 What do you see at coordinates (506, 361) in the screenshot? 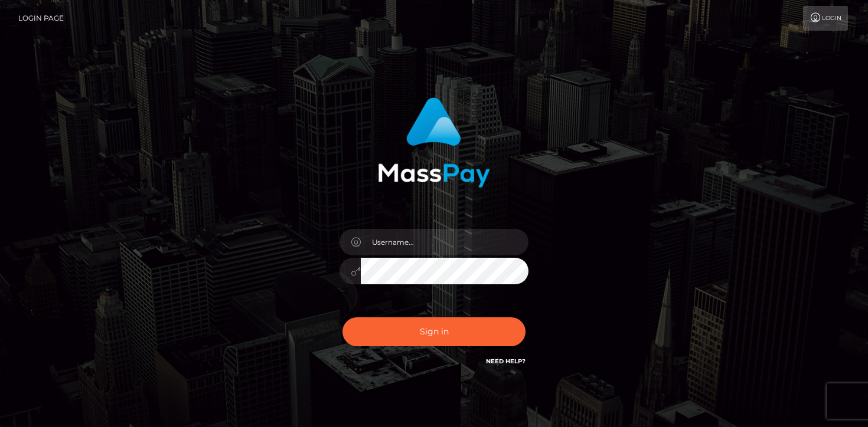
I see `a: Need Help?` at bounding box center [506, 361].